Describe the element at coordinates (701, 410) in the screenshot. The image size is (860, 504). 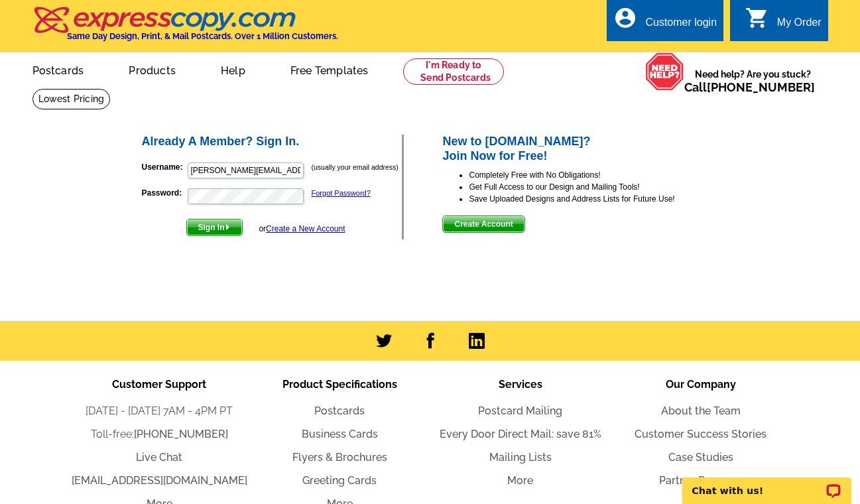
I see `a: About the Team` at that location.